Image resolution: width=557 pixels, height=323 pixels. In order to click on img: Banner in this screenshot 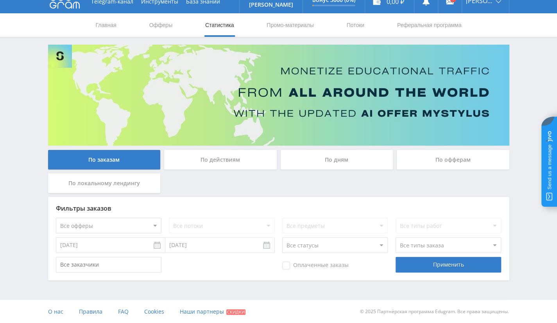, I will do `click(279, 95)`.